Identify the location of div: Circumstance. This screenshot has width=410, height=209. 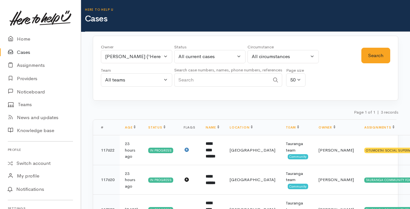
(283, 47).